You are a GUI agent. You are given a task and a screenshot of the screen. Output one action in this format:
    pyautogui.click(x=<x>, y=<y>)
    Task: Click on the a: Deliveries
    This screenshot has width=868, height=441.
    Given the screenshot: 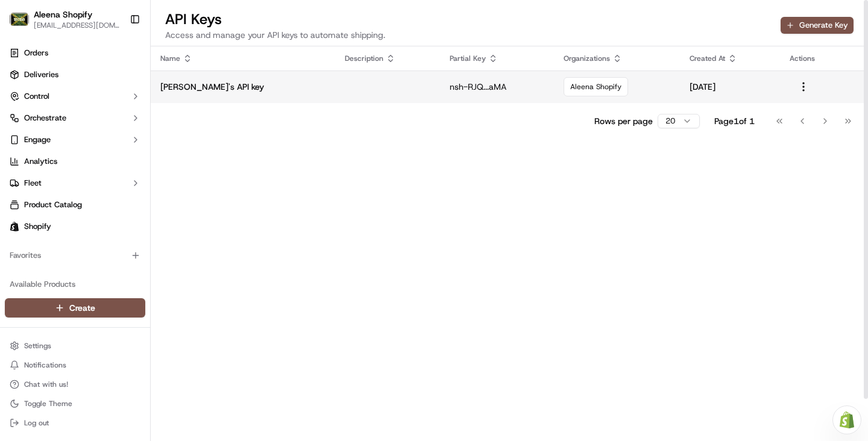 What is the action you would take?
    pyautogui.click(x=75, y=75)
    